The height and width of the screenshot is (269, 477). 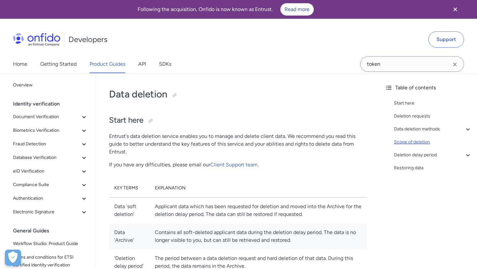 I want to click on input: Onfido search input field, so click(x=412, y=64).